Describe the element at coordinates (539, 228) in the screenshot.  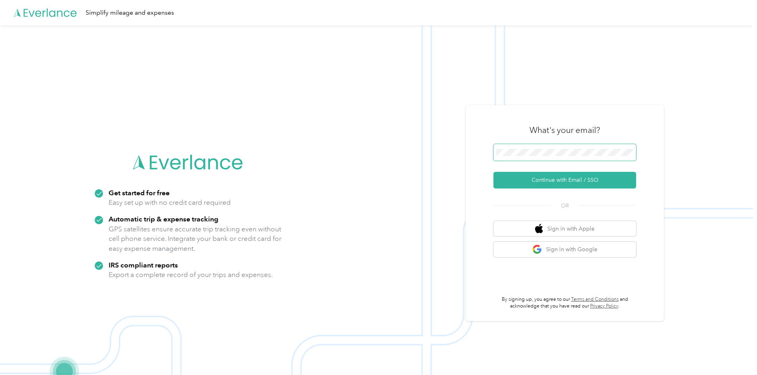
I see `img: apple logo` at that location.